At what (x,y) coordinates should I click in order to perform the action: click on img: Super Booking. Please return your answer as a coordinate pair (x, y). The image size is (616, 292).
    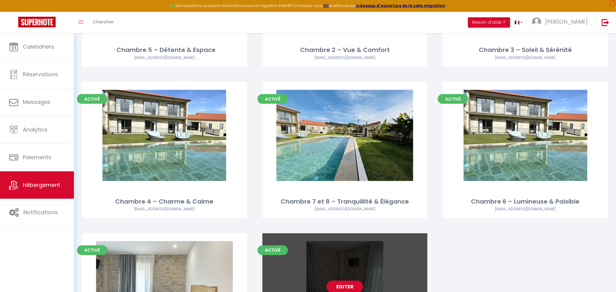
    Looking at the image, I should click on (37, 22).